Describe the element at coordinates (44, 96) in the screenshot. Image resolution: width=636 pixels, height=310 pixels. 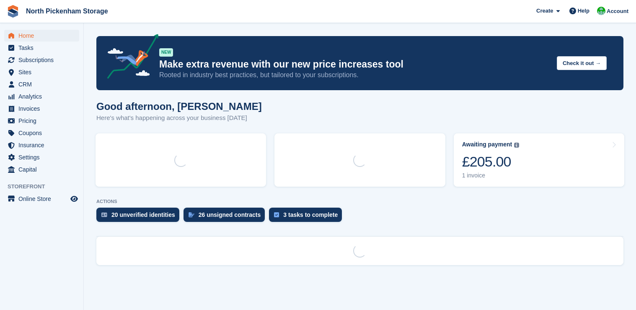
I see `span: Analytics` at that location.